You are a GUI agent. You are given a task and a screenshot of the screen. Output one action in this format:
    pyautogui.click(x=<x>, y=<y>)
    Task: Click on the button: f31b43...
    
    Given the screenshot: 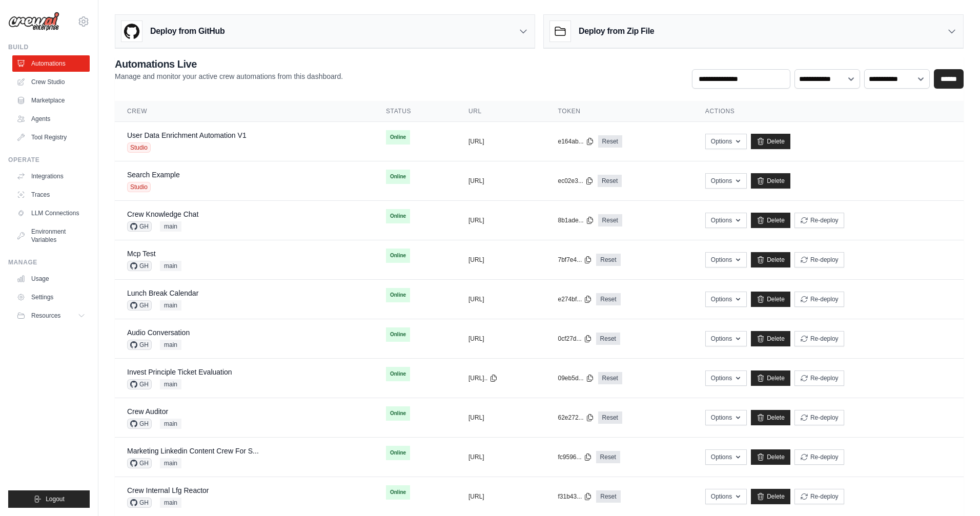 What is the action you would take?
    pyautogui.click(x=575, y=496)
    